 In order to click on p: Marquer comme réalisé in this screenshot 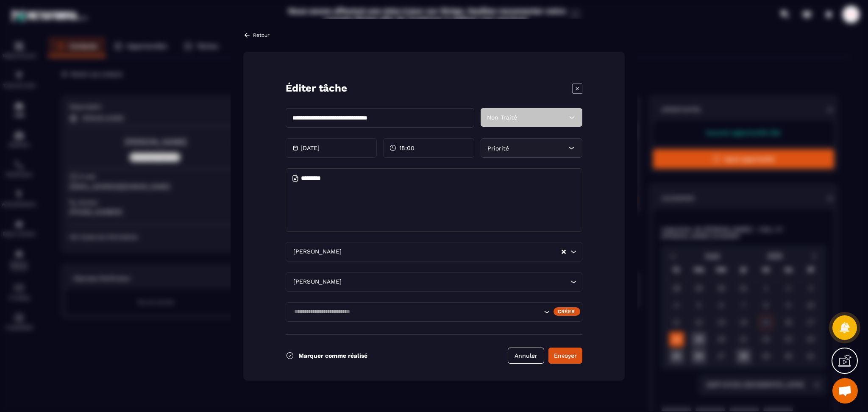, I will do `click(333, 356)`.